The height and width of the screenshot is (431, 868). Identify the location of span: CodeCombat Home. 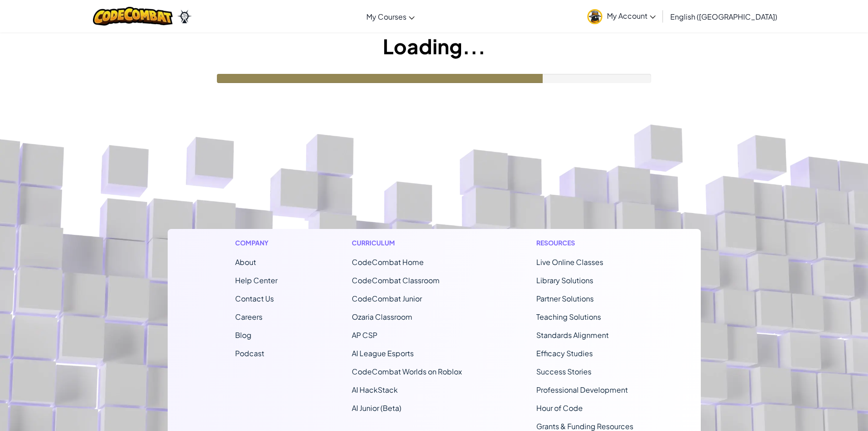
(388, 261).